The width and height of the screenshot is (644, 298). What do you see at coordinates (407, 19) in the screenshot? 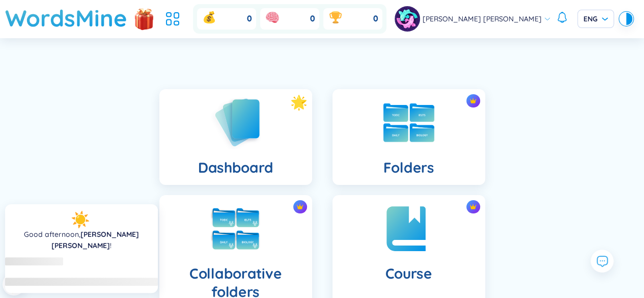
I see `img: avatar` at bounding box center [407, 19].